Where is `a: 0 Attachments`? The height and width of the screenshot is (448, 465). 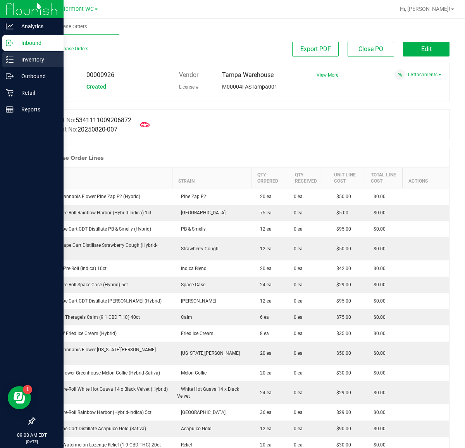
a: 0 Attachments is located at coordinates (424, 75).